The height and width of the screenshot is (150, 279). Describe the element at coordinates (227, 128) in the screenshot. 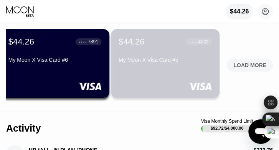

I see `div: $92.72 / $4,000.00` at that location.